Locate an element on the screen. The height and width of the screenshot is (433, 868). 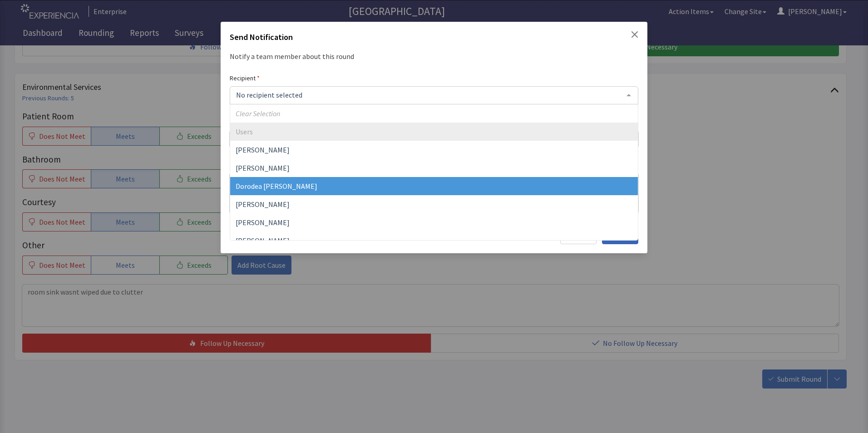
div: Notify a team member about this round is located at coordinates (434, 56).